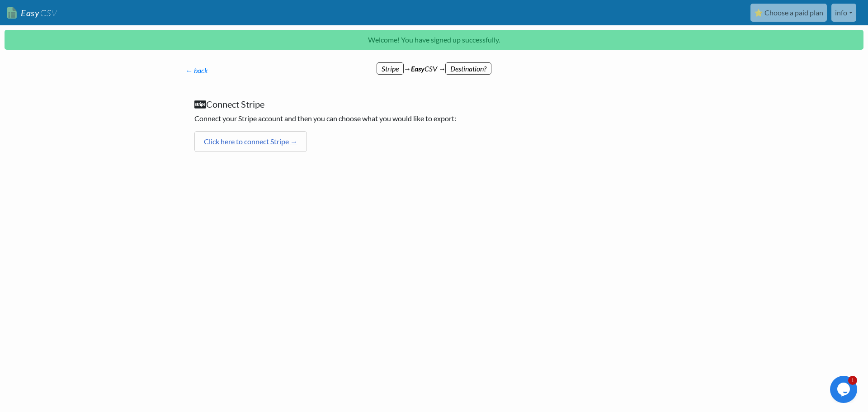 Image resolution: width=868 pixels, height=412 pixels. I want to click on p: Welcome! You have signed up successfully., so click(434, 40).